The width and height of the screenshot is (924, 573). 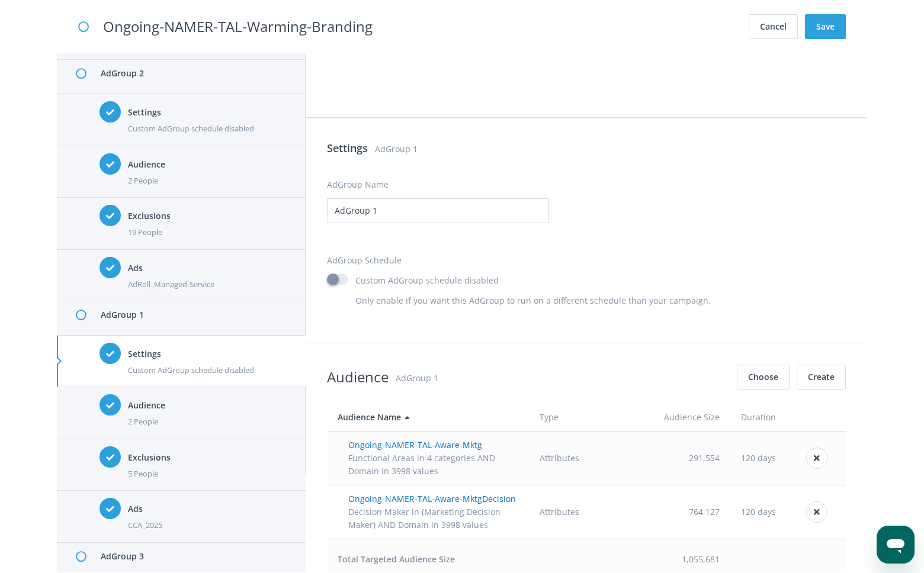 What do you see at coordinates (600, 301) in the screenshot?
I see `p: Only enable if you want this AdGroup to run on a different schedule than your campaign.` at bounding box center [600, 301].